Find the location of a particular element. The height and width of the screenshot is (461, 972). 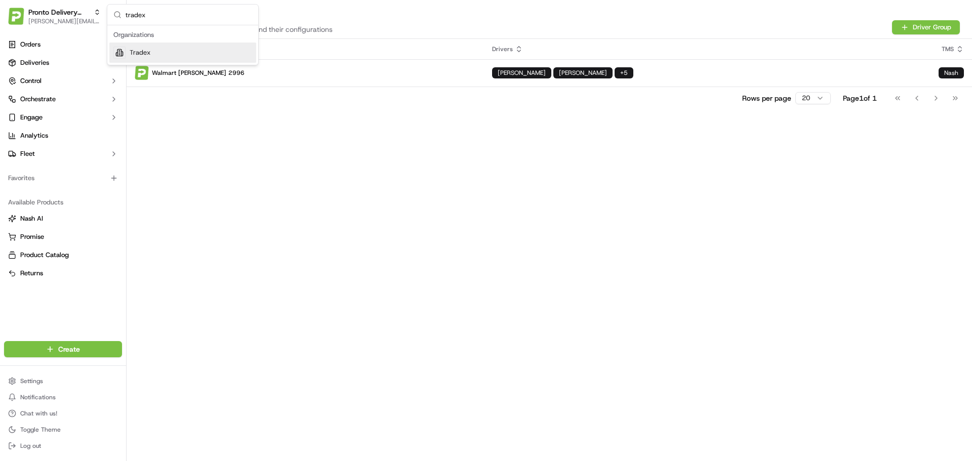

button: Pronto Delivery Service is located at coordinates (59, 12).